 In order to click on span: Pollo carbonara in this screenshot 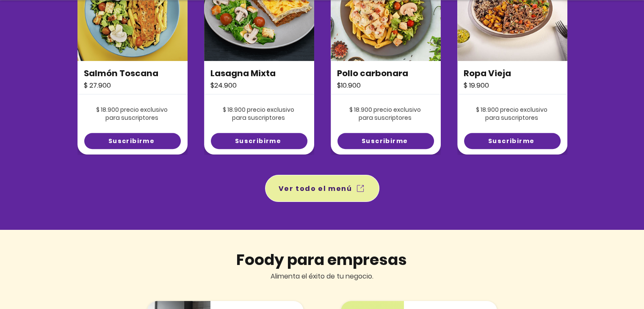, I will do `click(372, 73)`.